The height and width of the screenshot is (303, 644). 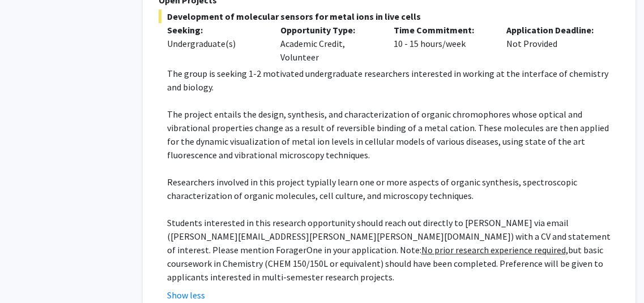 I want to click on div: Not Provided, so click(x=554, y=44).